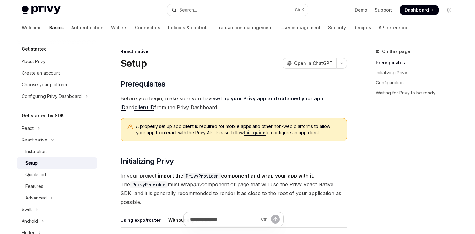 The image size is (475, 234). Describe the element at coordinates (234, 189) in the screenshot. I see `span: In your project, . The must wrap component or page that will use the Privy React Native SDK, and ...` at that location.